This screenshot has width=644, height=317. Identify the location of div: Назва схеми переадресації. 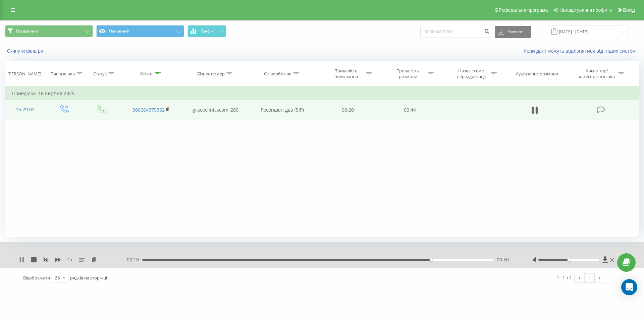
(471, 74).